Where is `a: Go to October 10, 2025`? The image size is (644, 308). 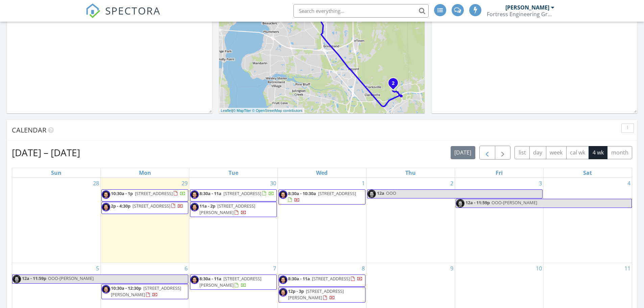 a: Go to October 10, 2025 is located at coordinates (538, 269).